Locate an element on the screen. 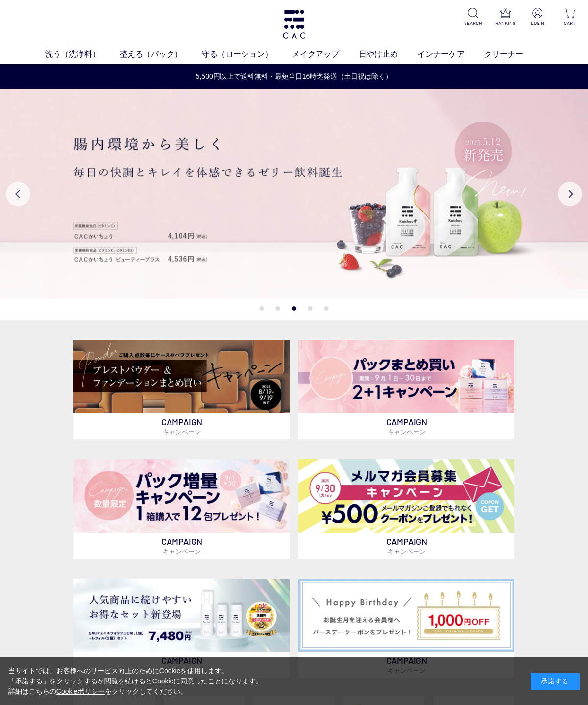 The height and width of the screenshot is (705, 588). p: LOGIN is located at coordinates (537, 23).